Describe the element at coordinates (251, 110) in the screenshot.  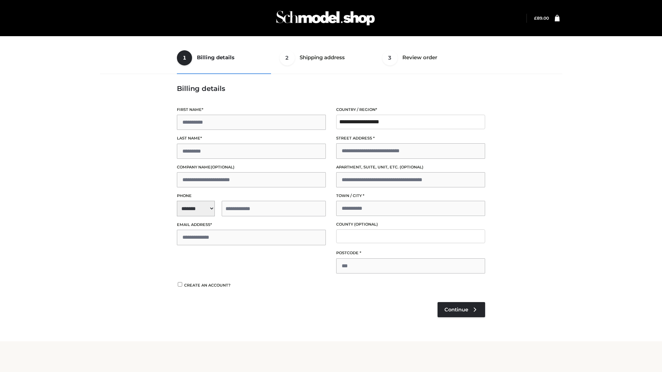
I see `label: First name` at that location.